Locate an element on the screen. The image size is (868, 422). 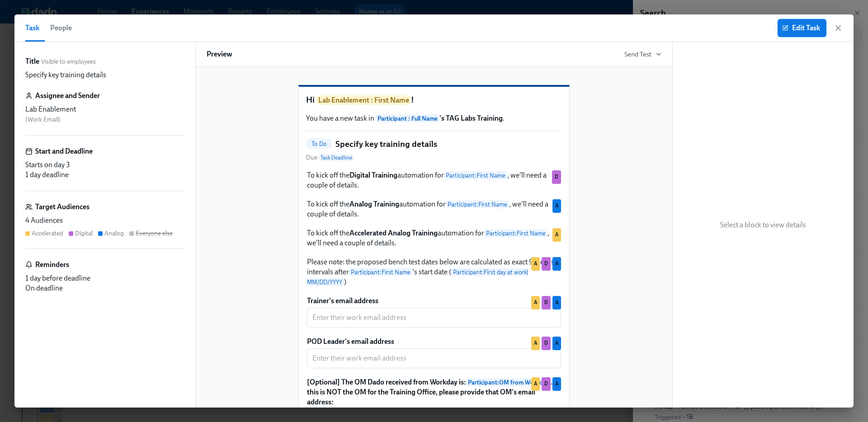
div: 1 day before deadline is located at coordinates (105, 278).